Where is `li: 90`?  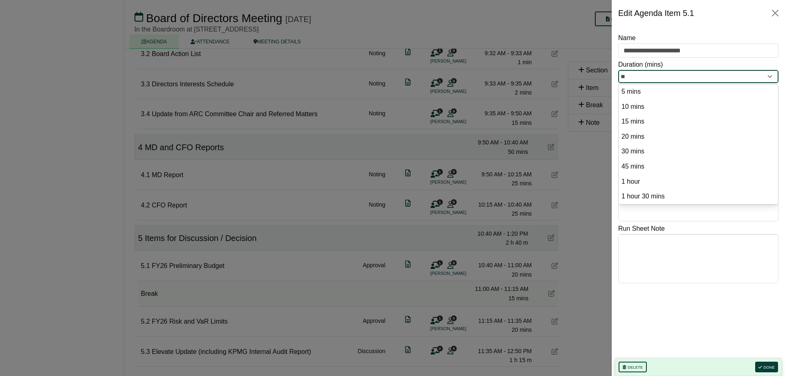 li: 90 is located at coordinates (698, 196).